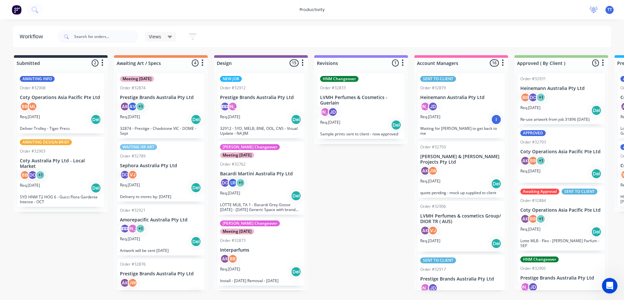  Describe the element at coordinates (261, 131) in the screenshot. I see `p: 32912 - SYD, MELB, BNE, OOL, CNS - Visual Update - NAJIM` at that location.